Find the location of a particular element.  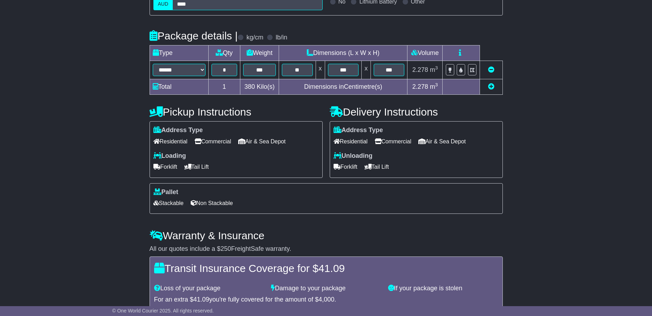

a: Remove this item is located at coordinates (491, 70).